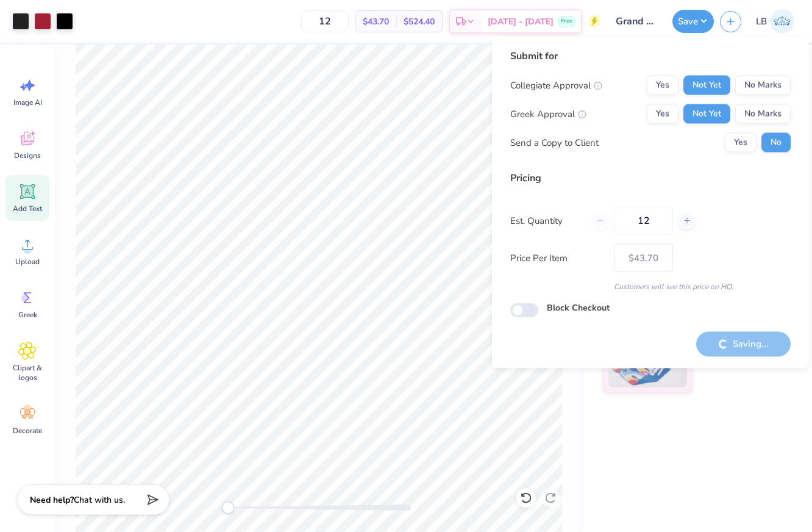 Image resolution: width=812 pixels, height=532 pixels. What do you see at coordinates (546, 220) in the screenshot?
I see `label: Est. Quantity` at bounding box center [546, 220].